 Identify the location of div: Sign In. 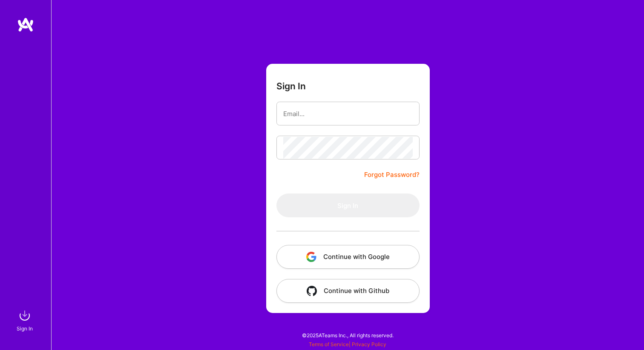
(25, 329).